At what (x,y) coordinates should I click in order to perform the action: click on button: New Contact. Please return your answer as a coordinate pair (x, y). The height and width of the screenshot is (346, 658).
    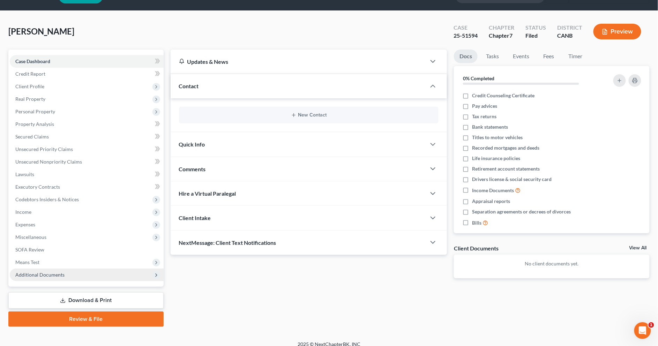
    Looking at the image, I should click on (309, 115).